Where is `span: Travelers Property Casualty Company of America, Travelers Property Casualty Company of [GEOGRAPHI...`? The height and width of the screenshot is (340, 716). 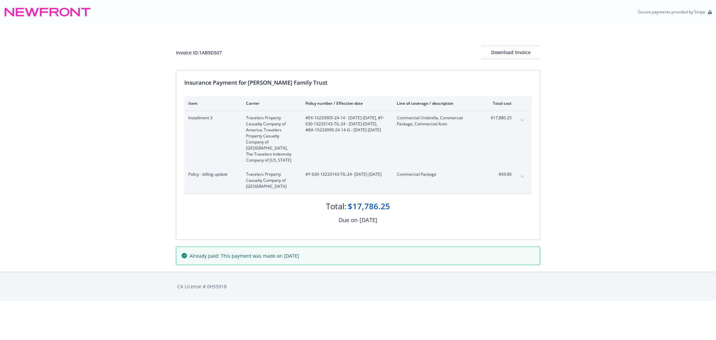 span: Travelers Property Casualty Company of America, Travelers Property Casualty Company of [GEOGRAPHI... is located at coordinates (270, 139).